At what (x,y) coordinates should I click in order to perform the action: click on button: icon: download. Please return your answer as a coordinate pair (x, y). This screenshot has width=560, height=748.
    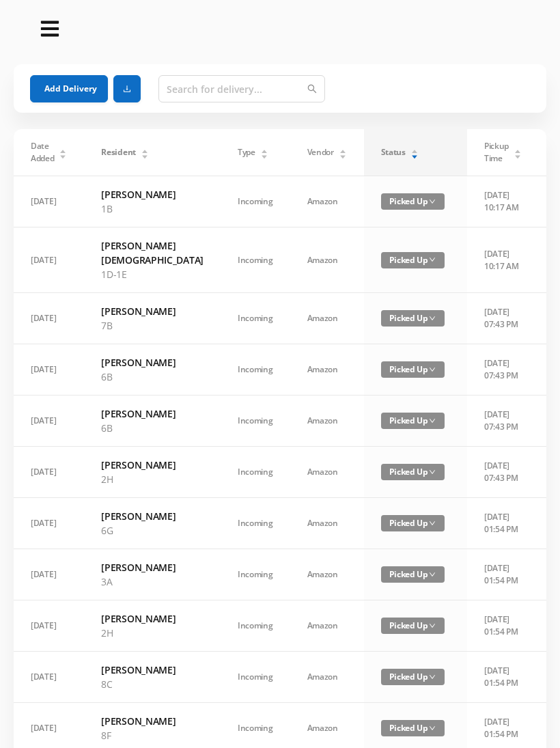
    Looking at the image, I should click on (127, 89).